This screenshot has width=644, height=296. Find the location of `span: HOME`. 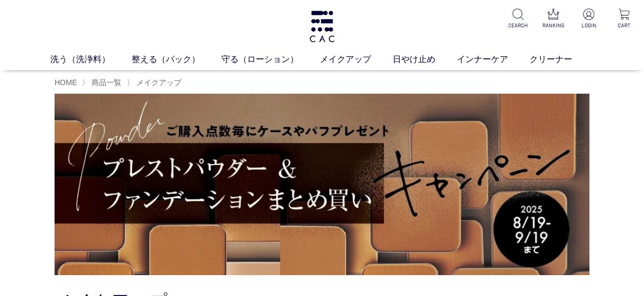

span: HOME is located at coordinates (66, 83).